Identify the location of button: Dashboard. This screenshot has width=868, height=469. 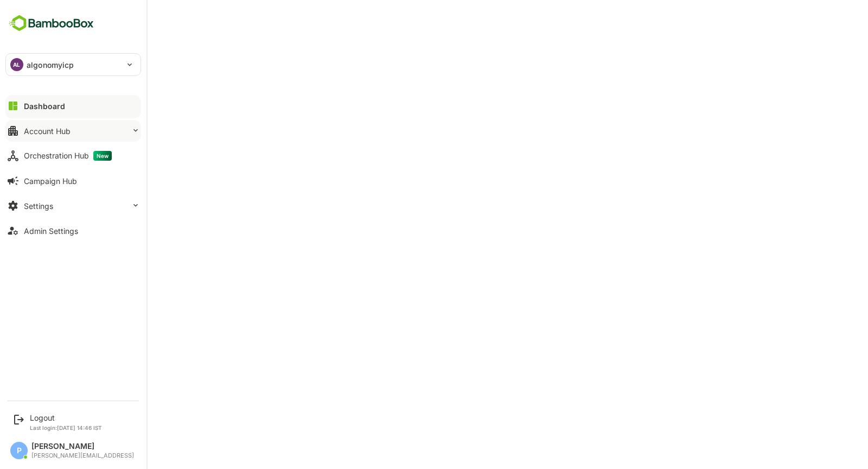
(73, 106).